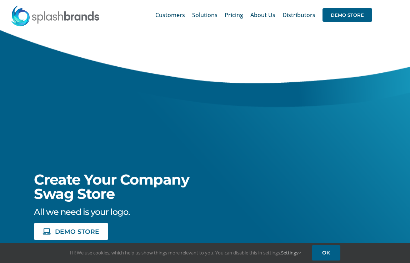  What do you see at coordinates (326, 253) in the screenshot?
I see `a: OK` at bounding box center [326, 253].